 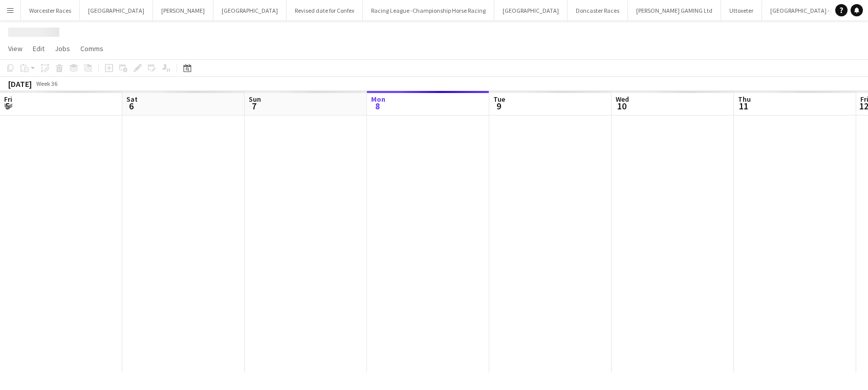 I want to click on span: Sun, so click(x=254, y=99).